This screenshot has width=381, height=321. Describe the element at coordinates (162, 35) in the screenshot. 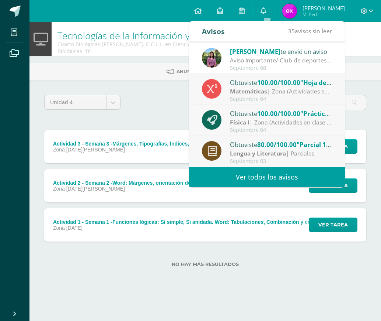

I see `a: Tecnologías de la Información y la Comunicación I` at that location.